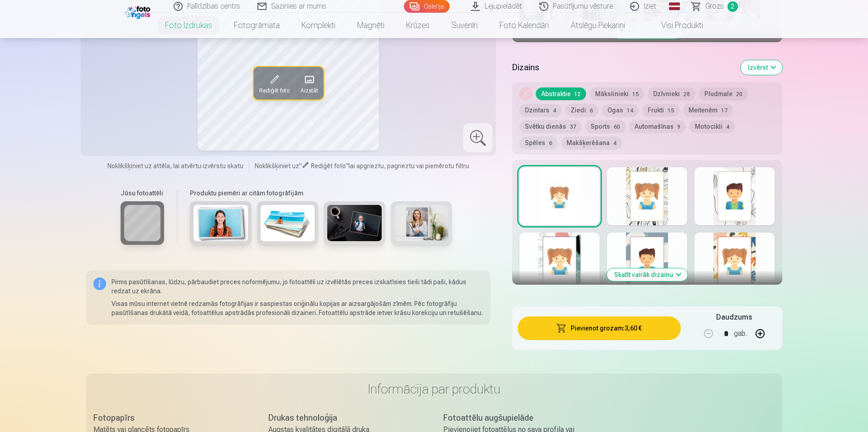  What do you see at coordinates (418, 25) in the screenshot?
I see `a: Krūzes` at bounding box center [418, 25].